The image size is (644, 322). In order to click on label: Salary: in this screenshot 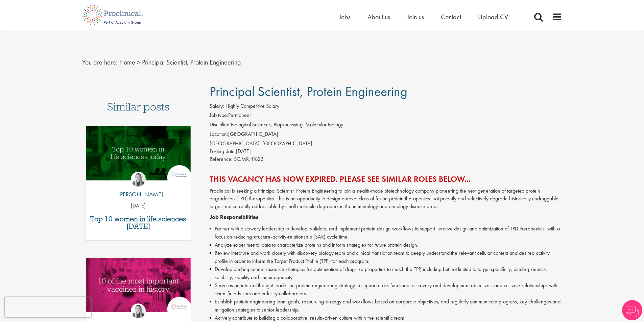, I will do `click(217, 106)`.